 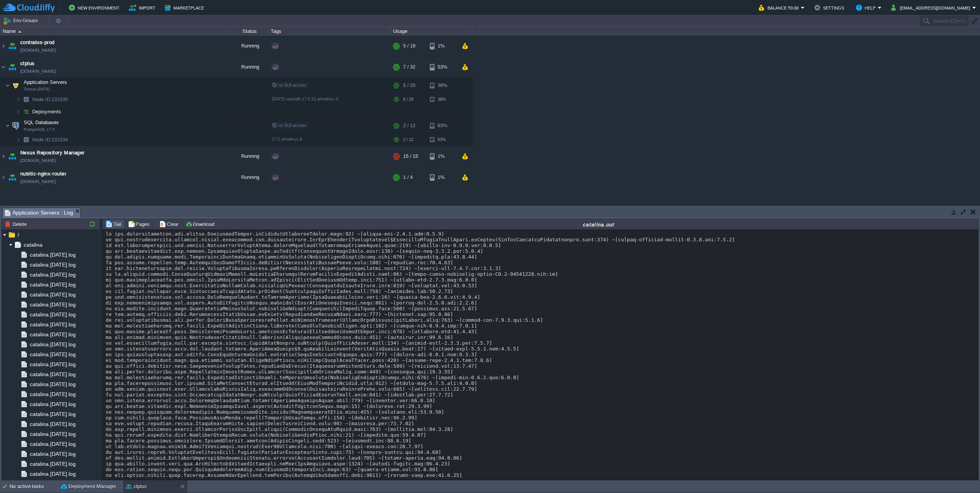 I want to click on div: Status, so click(x=249, y=31).